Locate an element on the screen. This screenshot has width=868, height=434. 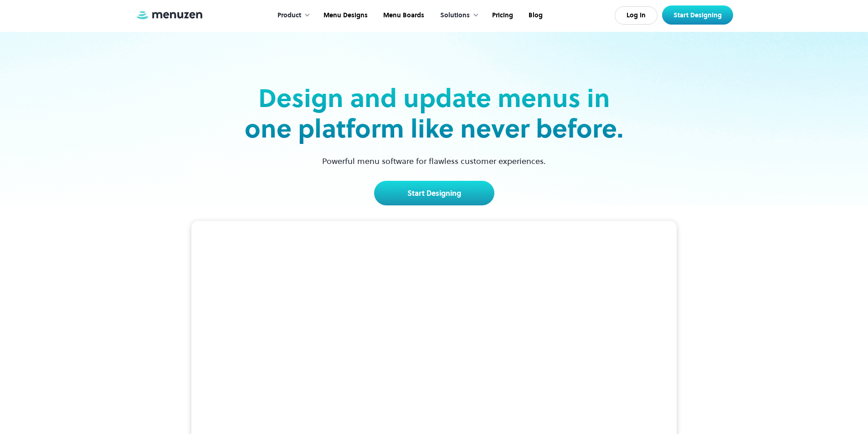
p: Powerful menu software for flawless customer experiences. is located at coordinates (434, 161).